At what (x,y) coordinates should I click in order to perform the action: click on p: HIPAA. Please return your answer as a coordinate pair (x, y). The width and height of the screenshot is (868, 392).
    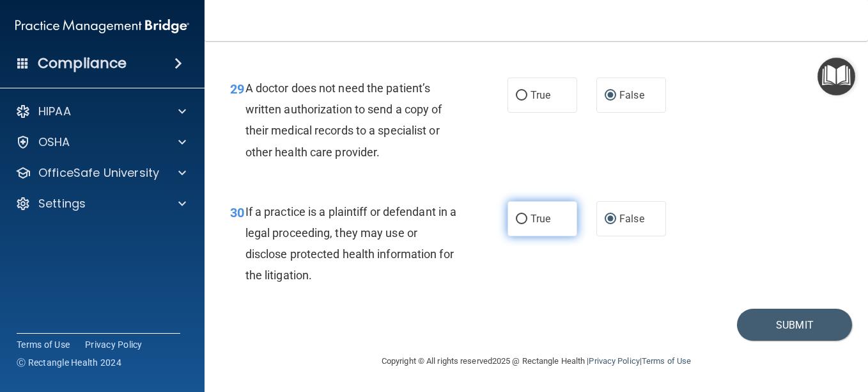
    Looking at the image, I should click on (55, 112).